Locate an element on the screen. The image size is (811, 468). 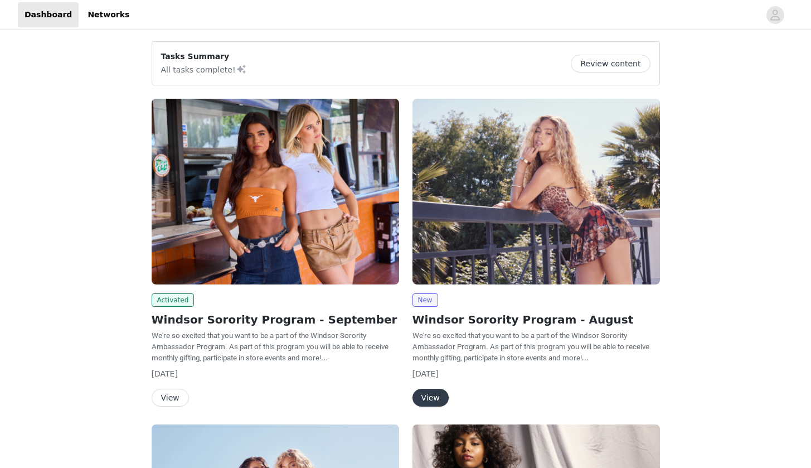
a: Dashboard is located at coordinates (48, 14).